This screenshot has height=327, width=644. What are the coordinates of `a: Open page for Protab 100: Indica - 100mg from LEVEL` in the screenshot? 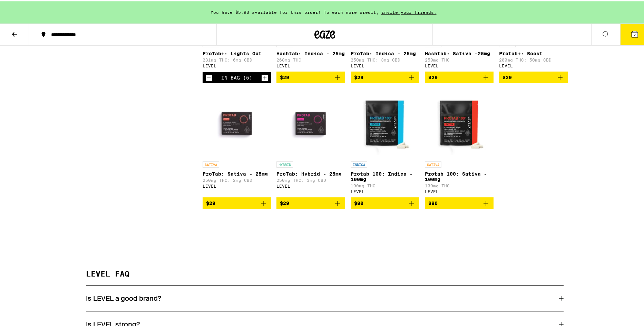 It's located at (385, 142).